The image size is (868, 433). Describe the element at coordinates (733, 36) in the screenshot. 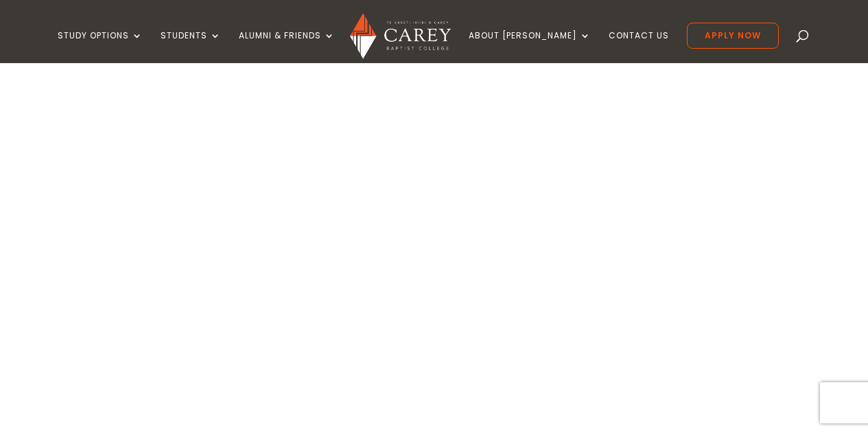

I see `a: Apply Now` at that location.